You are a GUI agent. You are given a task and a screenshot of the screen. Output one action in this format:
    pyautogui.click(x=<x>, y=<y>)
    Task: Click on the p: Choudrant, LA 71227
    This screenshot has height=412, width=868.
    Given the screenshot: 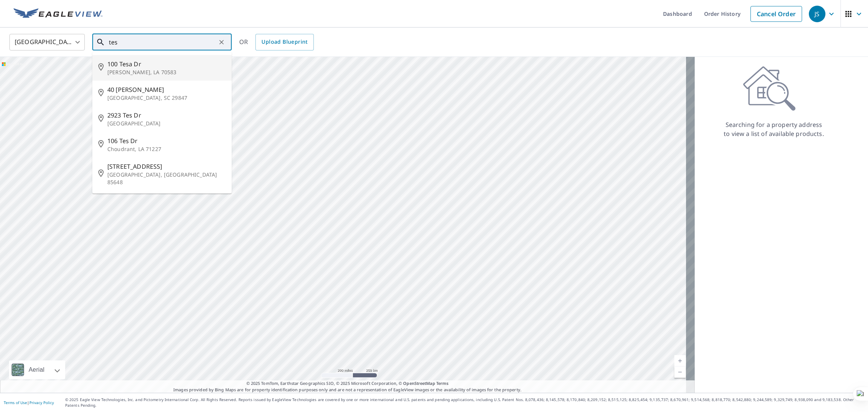 What is the action you would take?
    pyautogui.click(x=166, y=149)
    